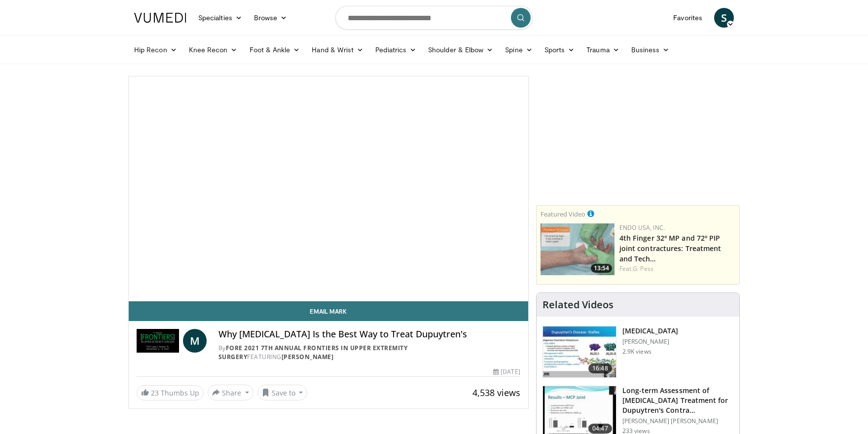 The height and width of the screenshot is (434, 868). I want to click on h4: Related Videos, so click(578, 305).